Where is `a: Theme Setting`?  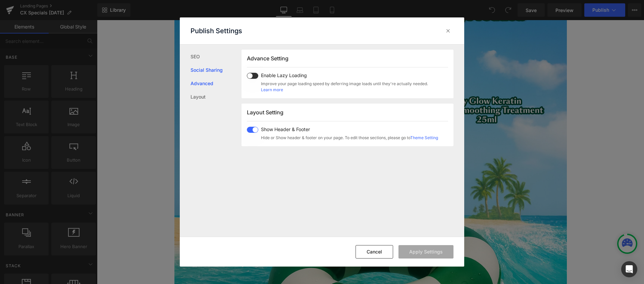
a: Theme Setting is located at coordinates (424, 137).